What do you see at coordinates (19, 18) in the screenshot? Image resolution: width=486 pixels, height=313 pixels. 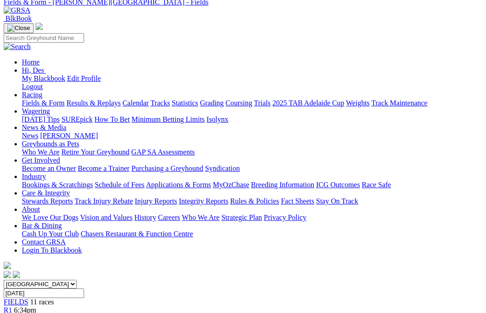 I see `span: BlkBook` at bounding box center [19, 18].